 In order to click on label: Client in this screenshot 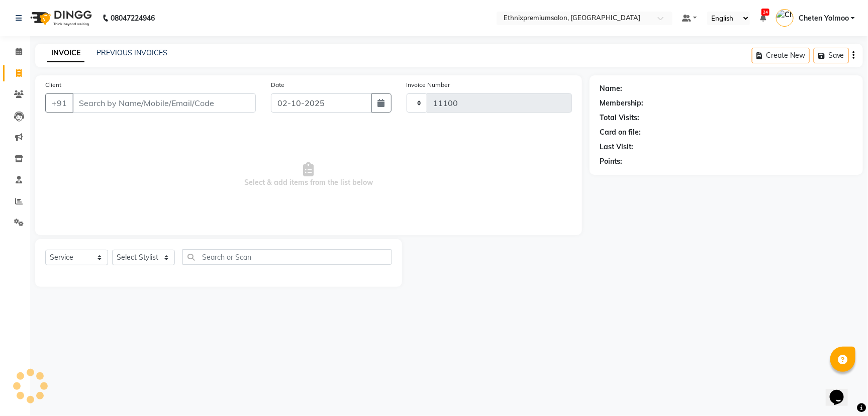, I will do `click(53, 85)`.